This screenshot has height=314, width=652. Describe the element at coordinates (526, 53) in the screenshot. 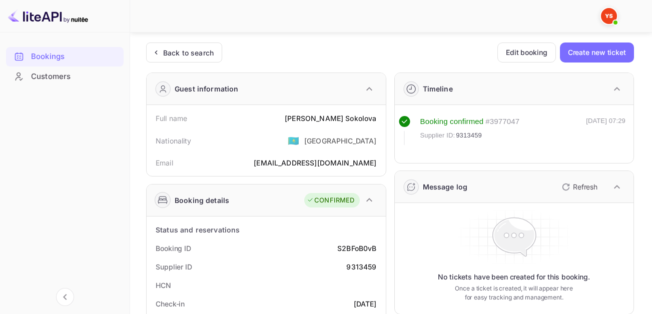

I see `button: Edit booking` at that location.